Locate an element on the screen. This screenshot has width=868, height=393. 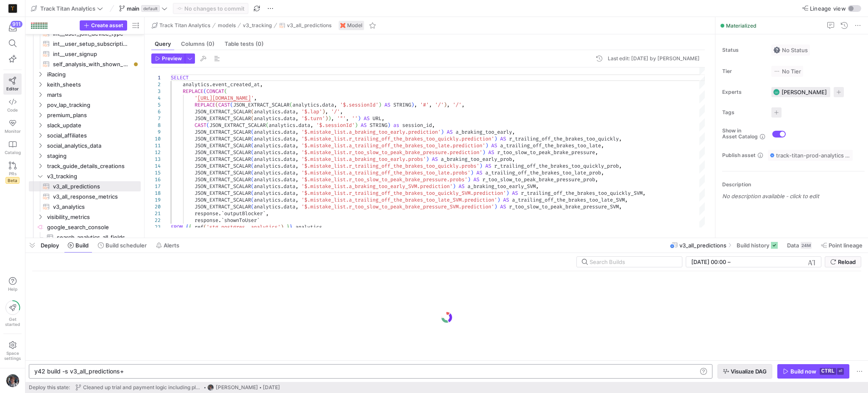
span: a_braking_too_early is located at coordinates (484, 132).